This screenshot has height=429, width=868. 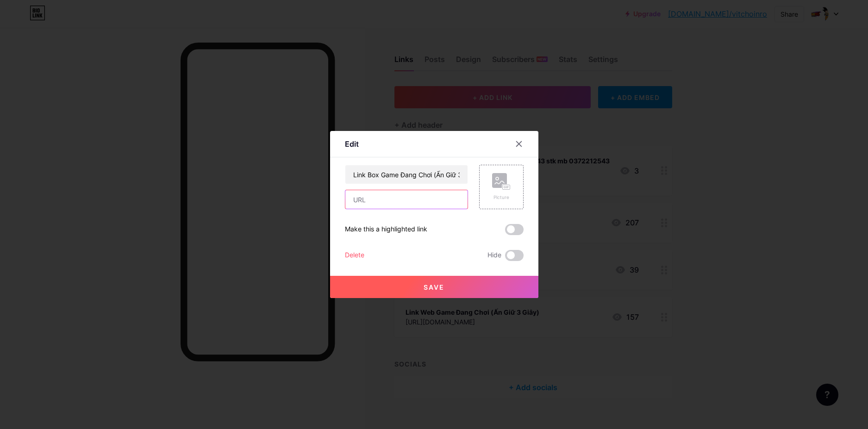 What do you see at coordinates (495, 256) in the screenshot?
I see `span: Hide` at bounding box center [495, 256].